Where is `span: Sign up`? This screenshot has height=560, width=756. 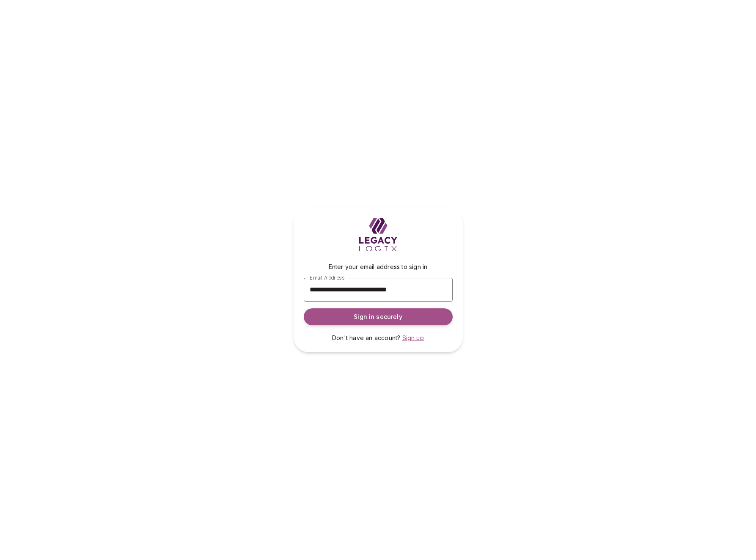 span: Sign up is located at coordinates (413, 338).